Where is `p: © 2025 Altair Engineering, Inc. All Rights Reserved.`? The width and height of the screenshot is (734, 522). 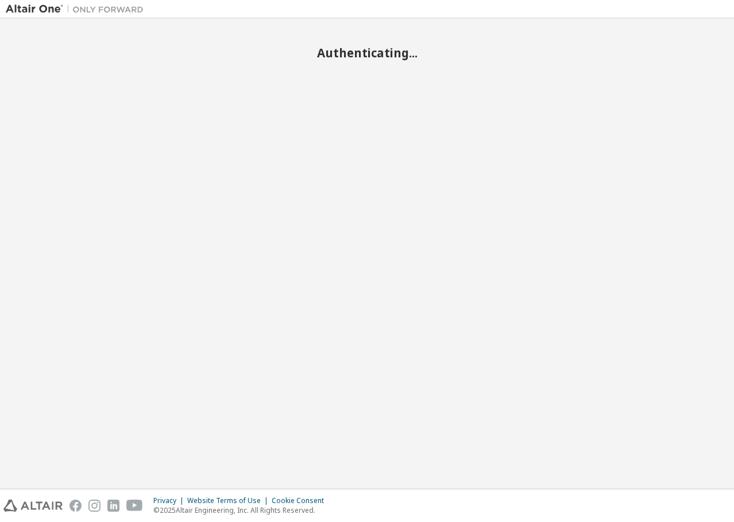 p: © 2025 Altair Engineering, Inc. All Rights Reserved. is located at coordinates (242, 510).